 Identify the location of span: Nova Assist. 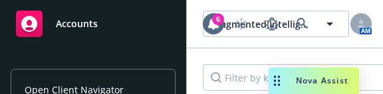
(322, 80).